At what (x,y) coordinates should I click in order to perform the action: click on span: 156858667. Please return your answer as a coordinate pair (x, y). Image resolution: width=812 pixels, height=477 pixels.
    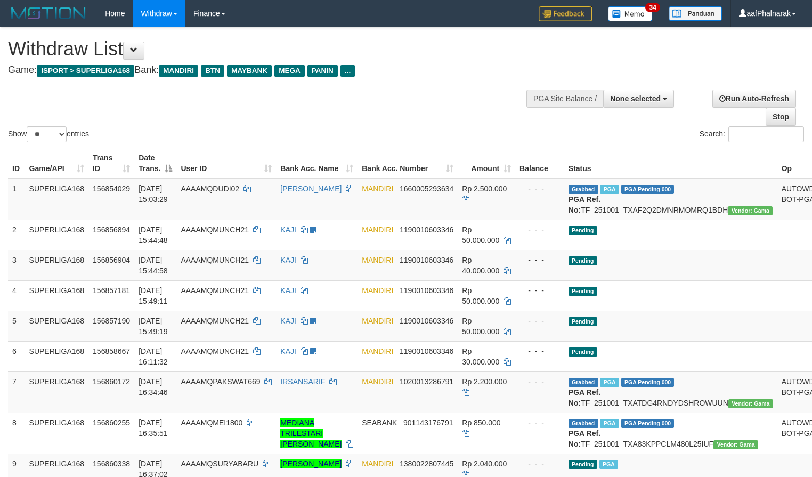
    Looking at the image, I should click on (111, 351).